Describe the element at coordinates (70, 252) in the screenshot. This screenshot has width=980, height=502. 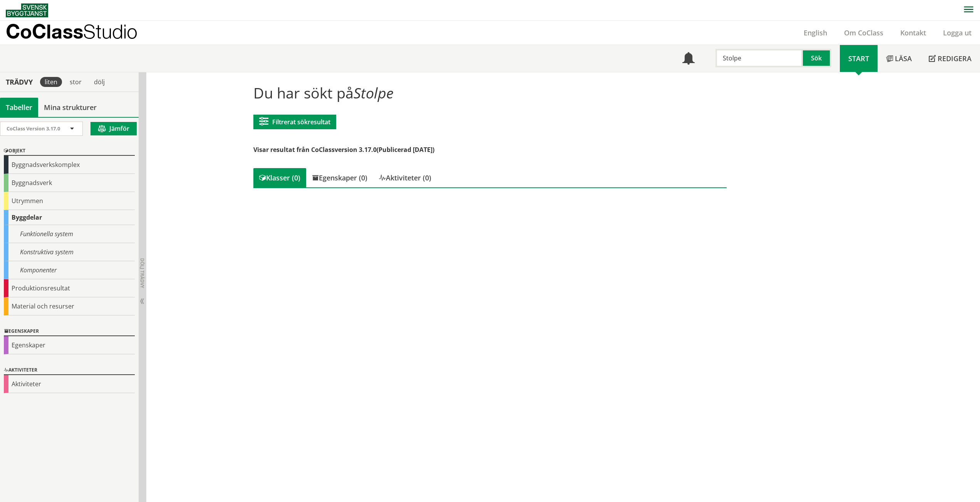
I see `div: Konstruktiva system` at that location.